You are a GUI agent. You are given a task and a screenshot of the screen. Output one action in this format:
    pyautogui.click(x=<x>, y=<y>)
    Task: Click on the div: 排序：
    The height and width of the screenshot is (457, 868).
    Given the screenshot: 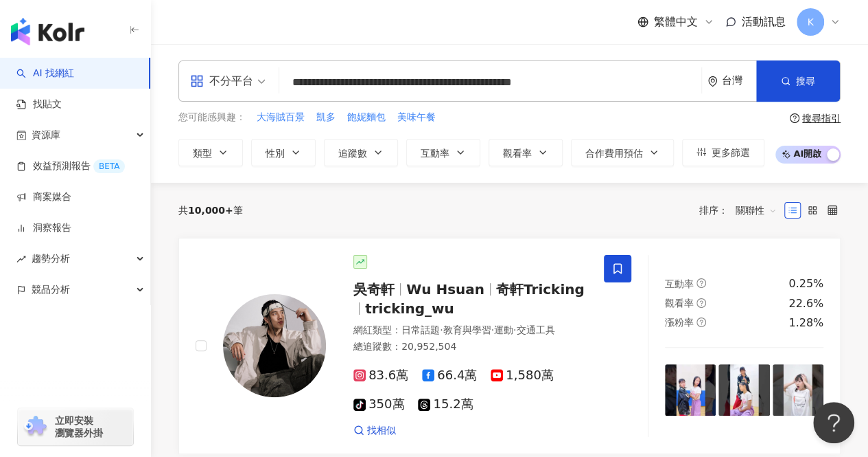 What is the action you would take?
    pyautogui.click(x=742, y=210)
    